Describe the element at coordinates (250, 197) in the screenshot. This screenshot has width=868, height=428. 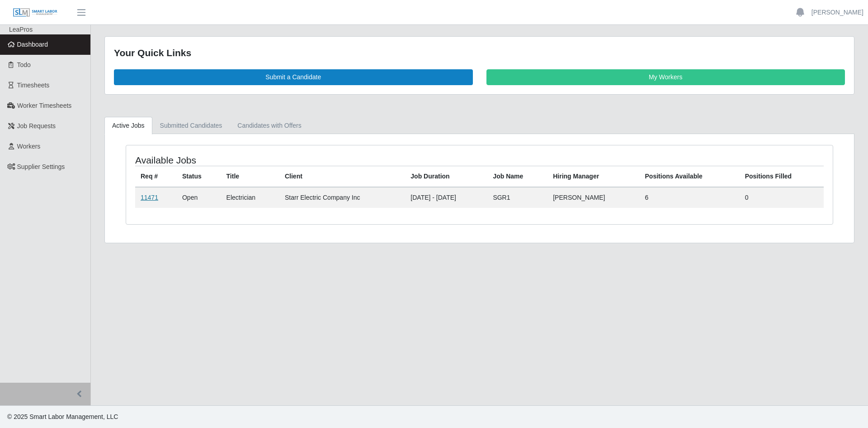
I see `td: Electrician` at that location.